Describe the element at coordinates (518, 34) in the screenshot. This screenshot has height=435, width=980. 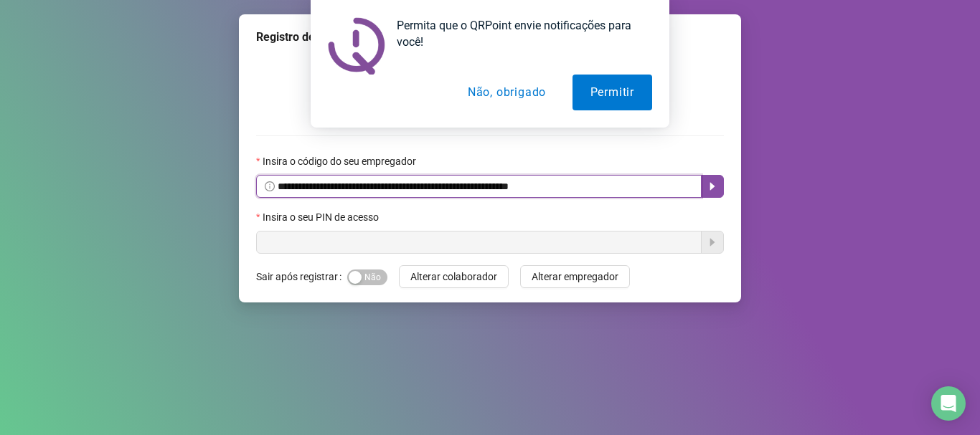
I see `div: Permita que o QRPoint envie notificações para você!` at that location.